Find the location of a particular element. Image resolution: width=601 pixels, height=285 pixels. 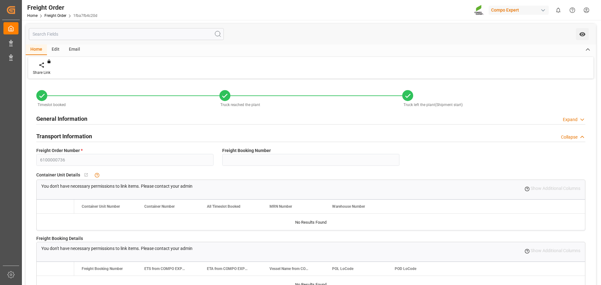

h2: Transport Information is located at coordinates (64, 136).